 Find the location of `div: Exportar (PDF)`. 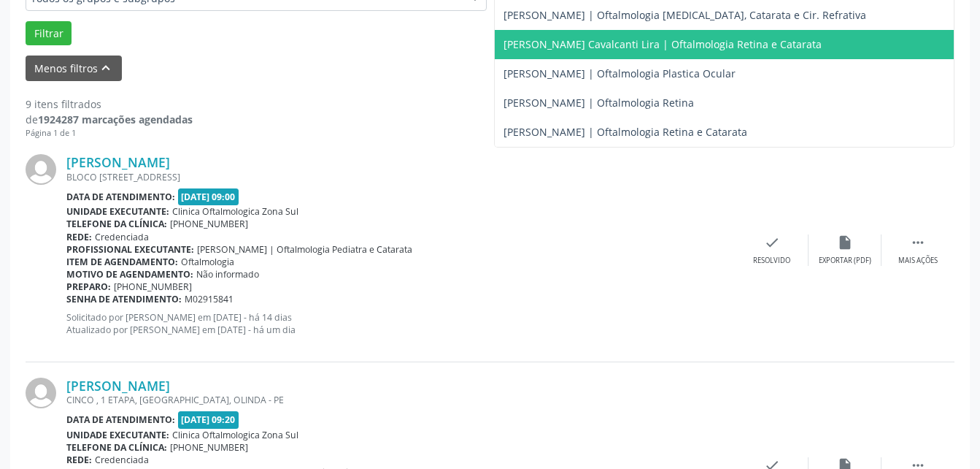

div: Exportar (PDF) is located at coordinates (845, 261).